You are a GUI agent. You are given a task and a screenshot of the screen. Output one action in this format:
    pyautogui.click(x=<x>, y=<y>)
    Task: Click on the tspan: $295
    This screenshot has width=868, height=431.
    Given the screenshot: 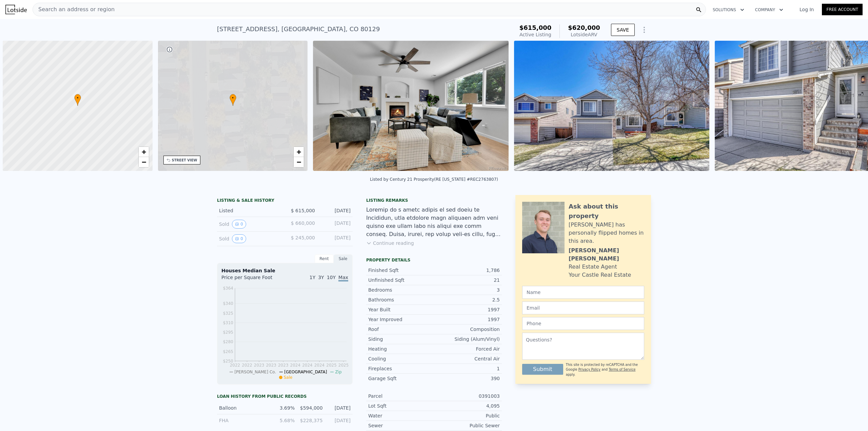 What is the action you would take?
    pyautogui.click(x=228, y=332)
    